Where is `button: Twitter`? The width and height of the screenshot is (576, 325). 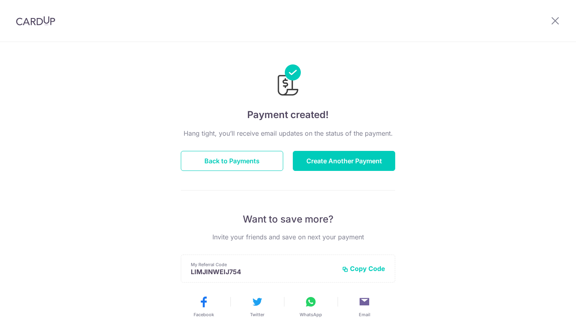 button: Twitter is located at coordinates (257, 306).